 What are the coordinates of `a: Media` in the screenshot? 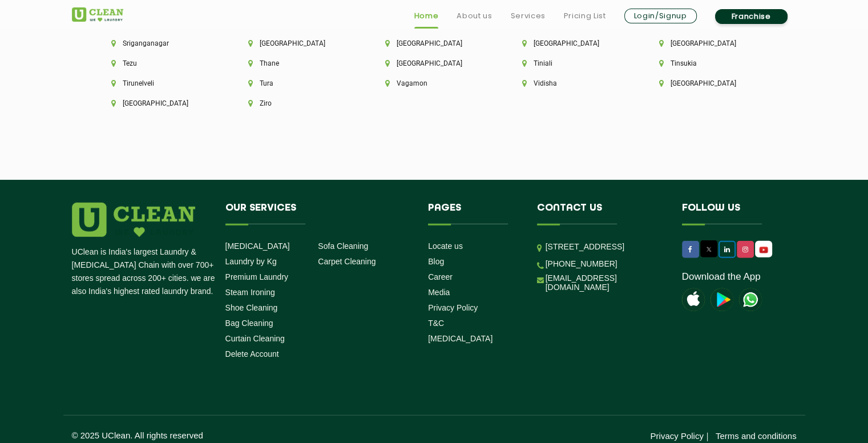 It's located at (439, 292).